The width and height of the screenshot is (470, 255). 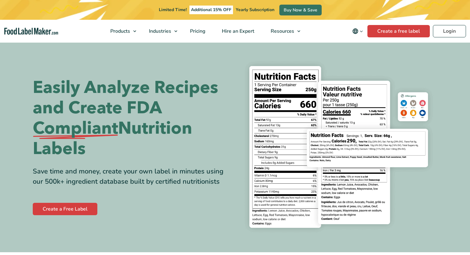 I want to click on span: Limited Time!, so click(x=173, y=10).